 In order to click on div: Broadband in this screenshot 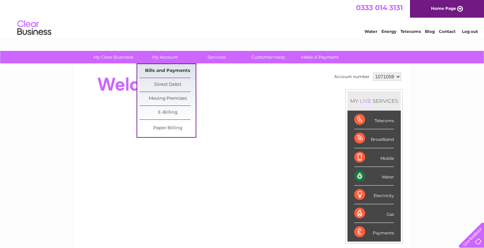, I will do `click(374, 138)`.